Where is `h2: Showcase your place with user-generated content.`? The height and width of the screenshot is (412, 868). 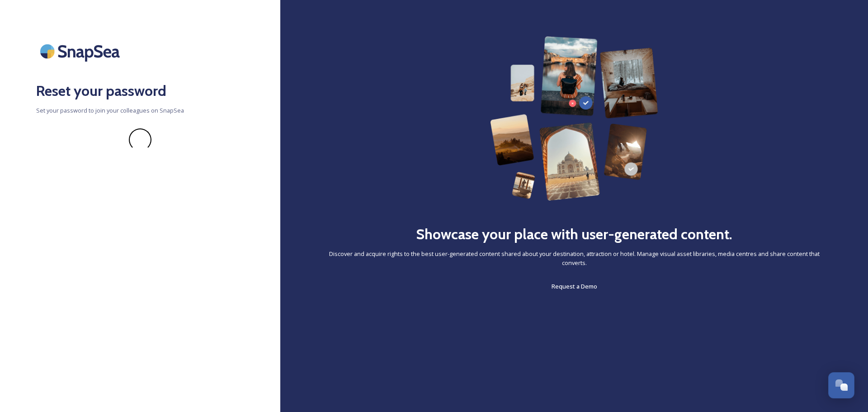
h2: Showcase your place with user-generated content. is located at coordinates (574, 234).